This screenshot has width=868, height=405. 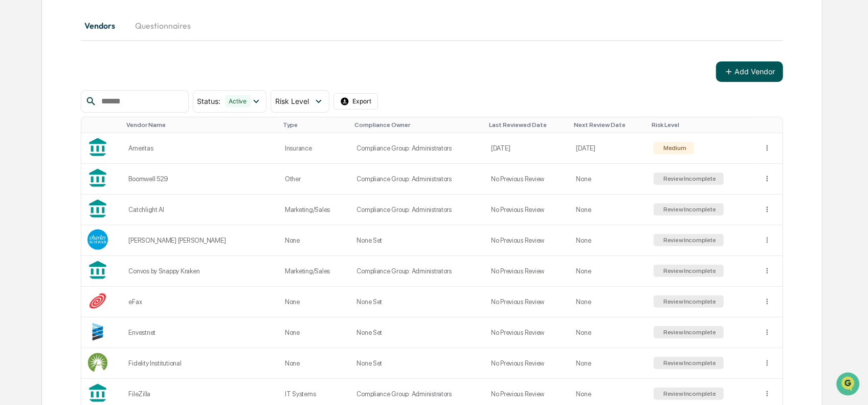 I want to click on button: Export, so click(x=356, y=101).